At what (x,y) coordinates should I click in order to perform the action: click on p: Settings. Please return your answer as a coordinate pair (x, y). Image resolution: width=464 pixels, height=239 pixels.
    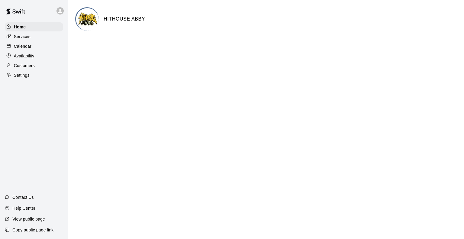
    Looking at the image, I should click on (22, 75).